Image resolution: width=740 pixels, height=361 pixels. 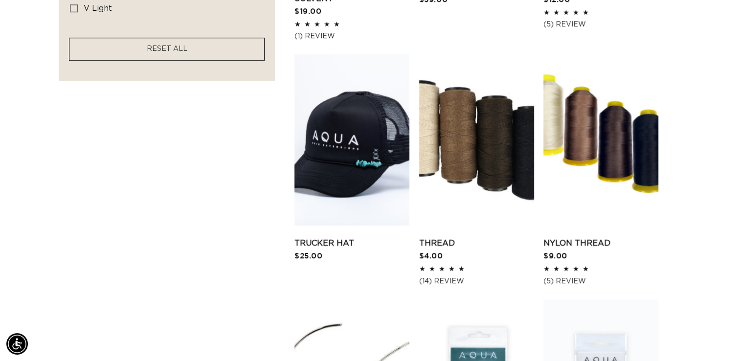 I want to click on div: Accessibility Menu, so click(x=17, y=344).